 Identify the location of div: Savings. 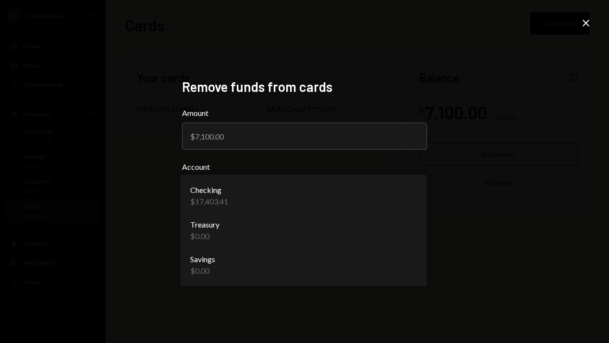
(203, 259).